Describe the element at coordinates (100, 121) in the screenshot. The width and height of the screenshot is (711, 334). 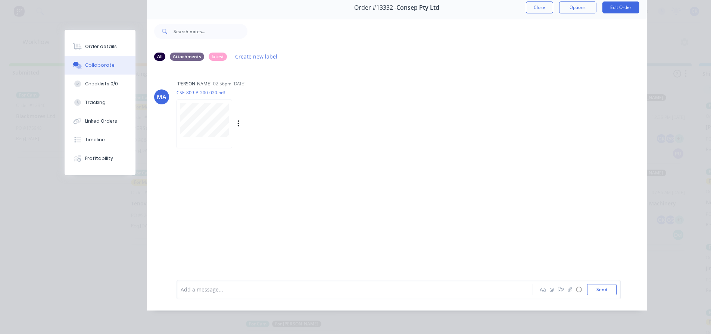
I see `button: Linked Orders` at that location.